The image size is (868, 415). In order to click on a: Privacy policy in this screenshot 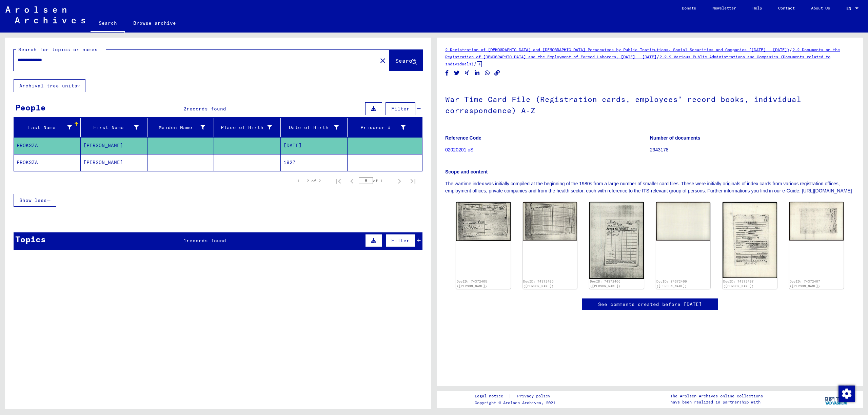, I will do `click(535, 396)`.